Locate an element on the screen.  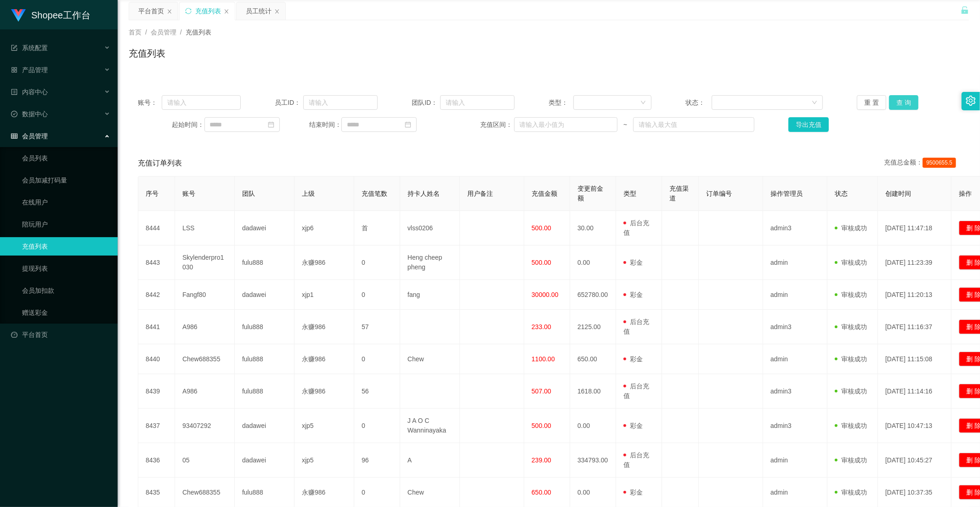
input: 请输入 is located at coordinates (340, 103).